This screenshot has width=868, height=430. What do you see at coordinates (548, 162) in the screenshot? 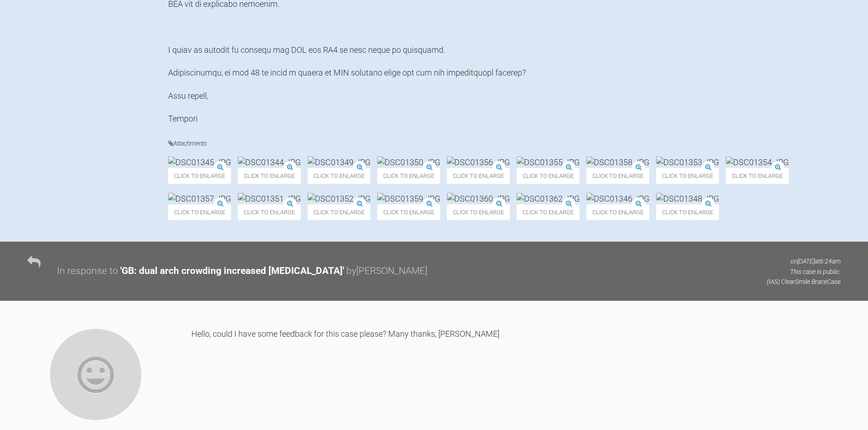
I see `img: DSC01355.JPG` at bounding box center [548, 162].